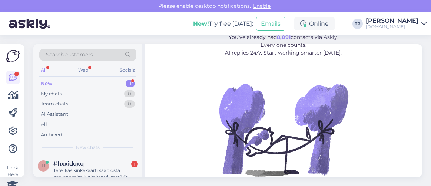 This screenshot has height=186, width=431. I want to click on p: You’ve already had contacts via Askly. Every one counts. AI replies 24/7. Start working smarter [..., so click(283, 45).